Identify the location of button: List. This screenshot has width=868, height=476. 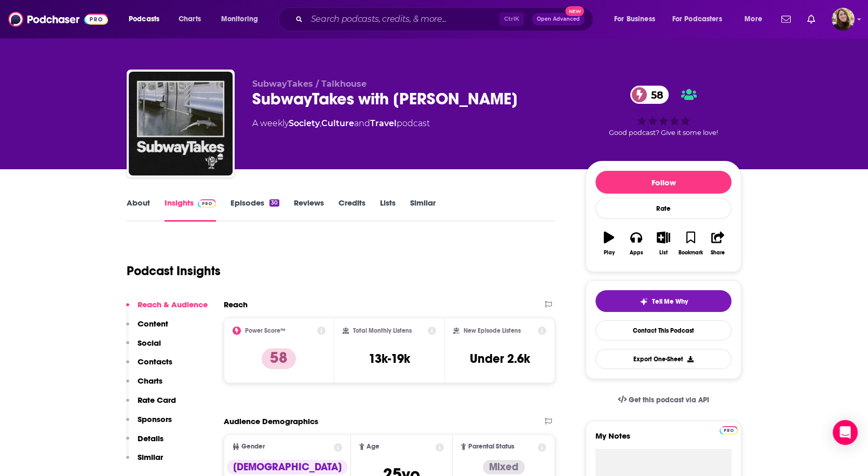
(663, 243).